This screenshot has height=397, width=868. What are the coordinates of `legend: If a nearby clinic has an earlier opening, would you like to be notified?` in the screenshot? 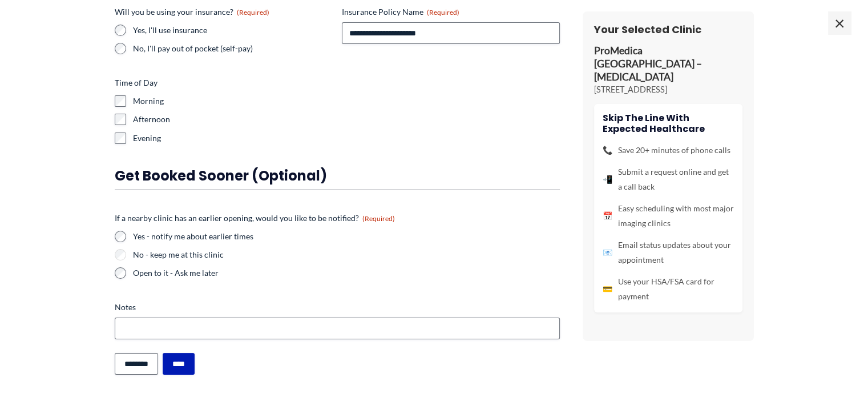 It's located at (254, 218).